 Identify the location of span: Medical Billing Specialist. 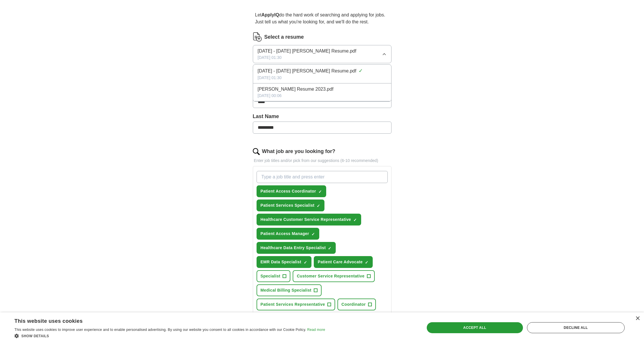
(286, 291).